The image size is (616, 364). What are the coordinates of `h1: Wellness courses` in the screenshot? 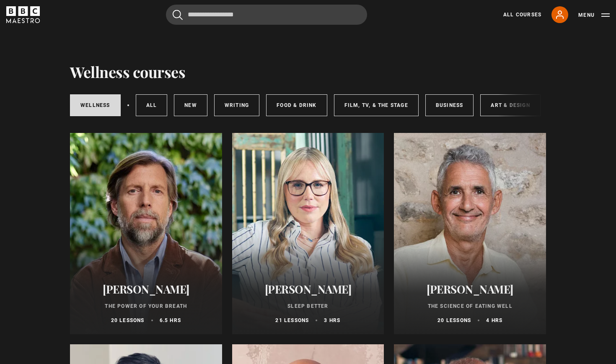 It's located at (127, 71).